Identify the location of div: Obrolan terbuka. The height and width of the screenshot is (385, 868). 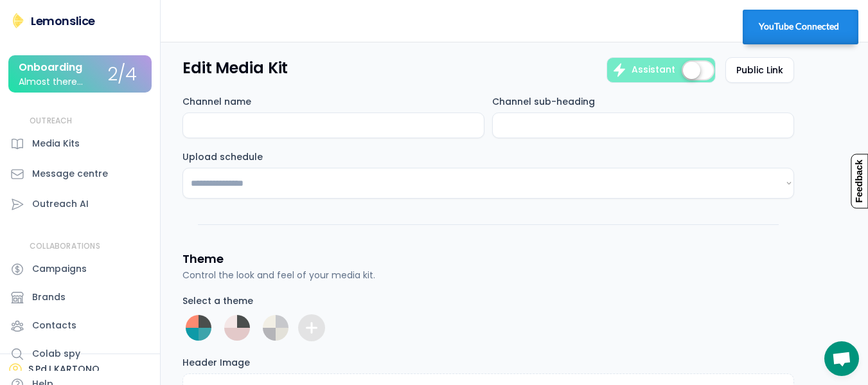
(842, 359).